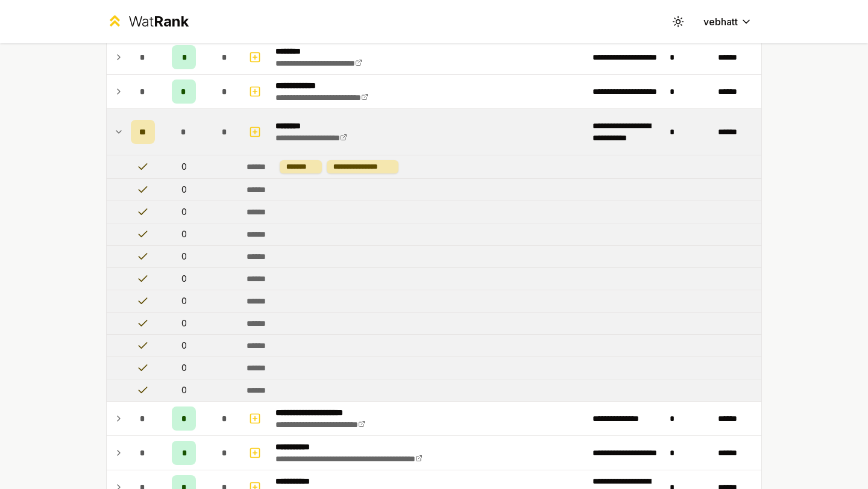  What do you see at coordinates (172, 21) in the screenshot?
I see `span: Rank` at bounding box center [172, 21].